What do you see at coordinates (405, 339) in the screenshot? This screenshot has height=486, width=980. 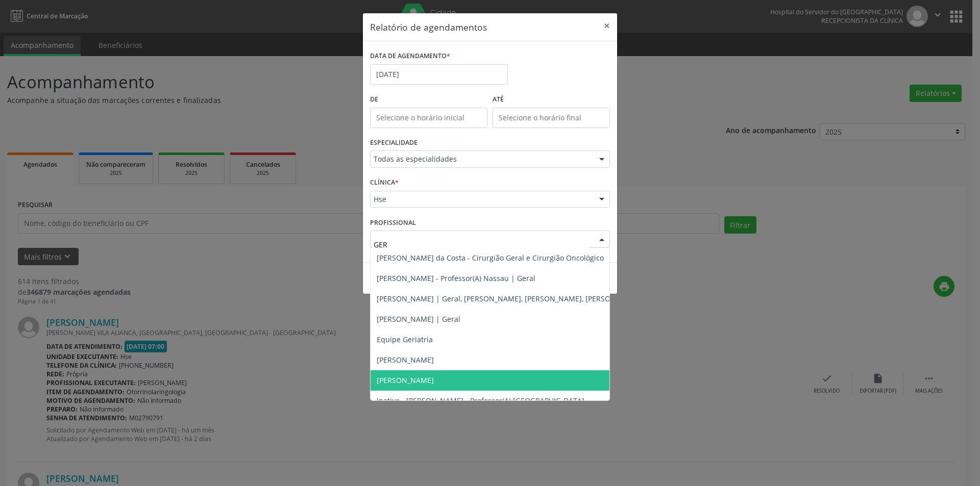 I see `span: Equipe Geriatria` at bounding box center [405, 339].